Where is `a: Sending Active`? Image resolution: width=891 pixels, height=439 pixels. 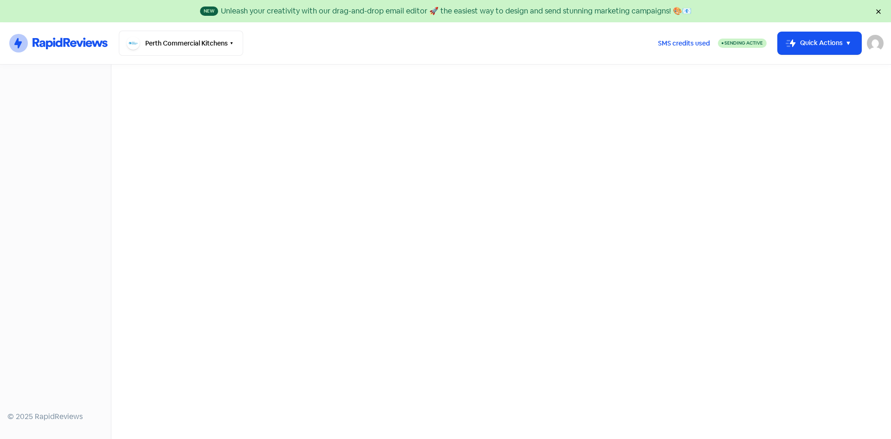 a: Sending Active is located at coordinates (742, 43).